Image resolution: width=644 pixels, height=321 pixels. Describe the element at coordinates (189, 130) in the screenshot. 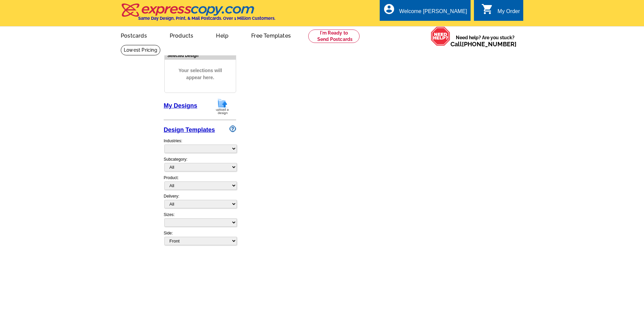

I see `a: Design Templates` at that location.